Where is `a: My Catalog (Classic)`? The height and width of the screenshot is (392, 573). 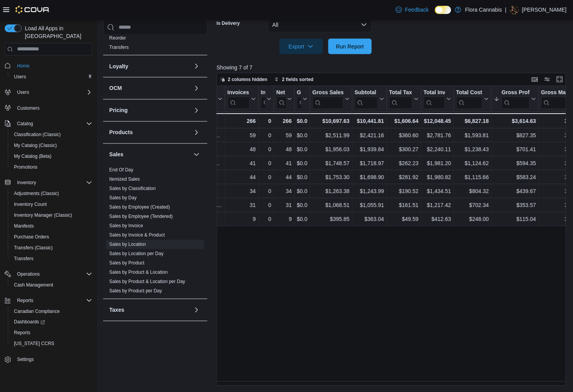 a: My Catalog (Classic) is located at coordinates (35, 146).